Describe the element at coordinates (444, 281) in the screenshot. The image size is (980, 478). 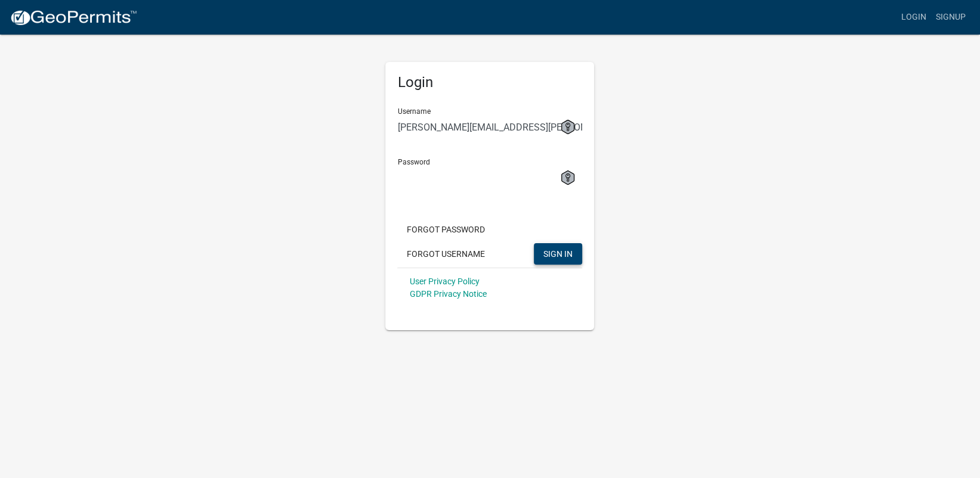
I see `a: User Privacy Policy` at that location.